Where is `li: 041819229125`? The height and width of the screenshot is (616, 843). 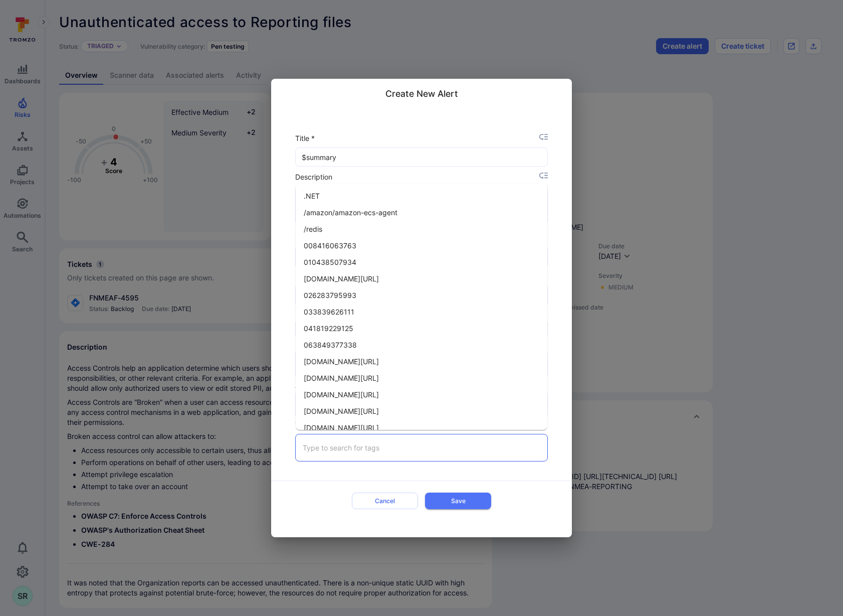 li: 041819229125 is located at coordinates (422, 328).